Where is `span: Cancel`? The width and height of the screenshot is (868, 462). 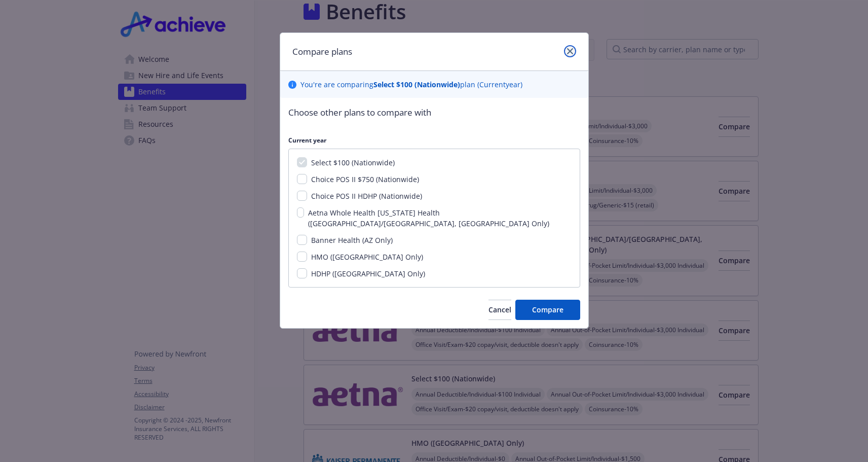 span: Cancel is located at coordinates (500, 309).